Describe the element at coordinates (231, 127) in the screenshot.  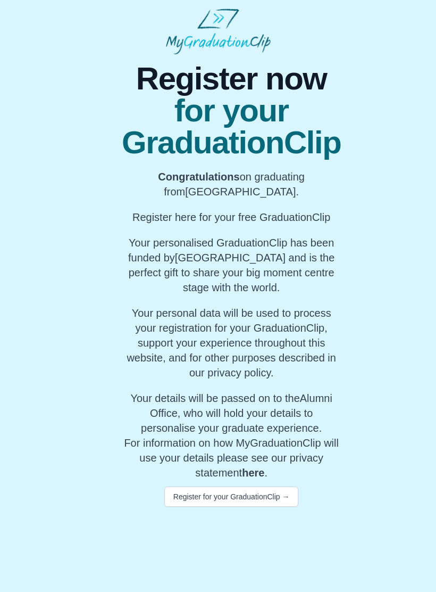
I see `span: for your GraduationClip` at that location.